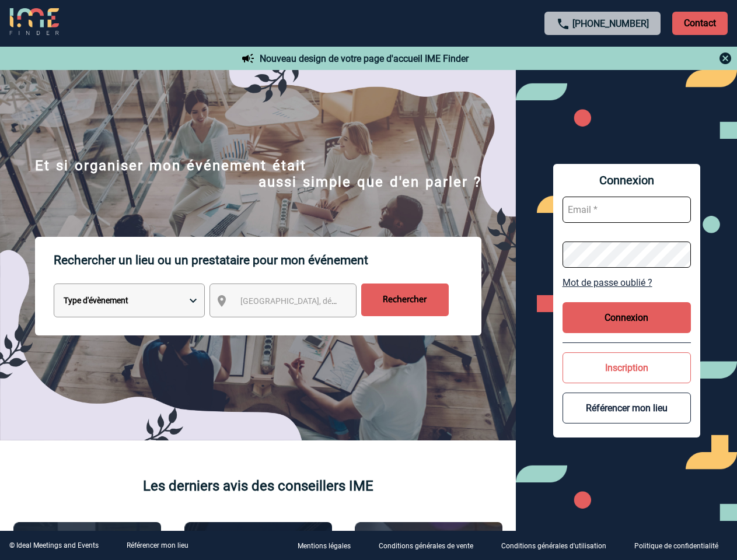 The width and height of the screenshot is (737, 560). What do you see at coordinates (559, 545) in the screenshot?
I see `a: Conditions générales d'utilisation` at bounding box center [559, 545].